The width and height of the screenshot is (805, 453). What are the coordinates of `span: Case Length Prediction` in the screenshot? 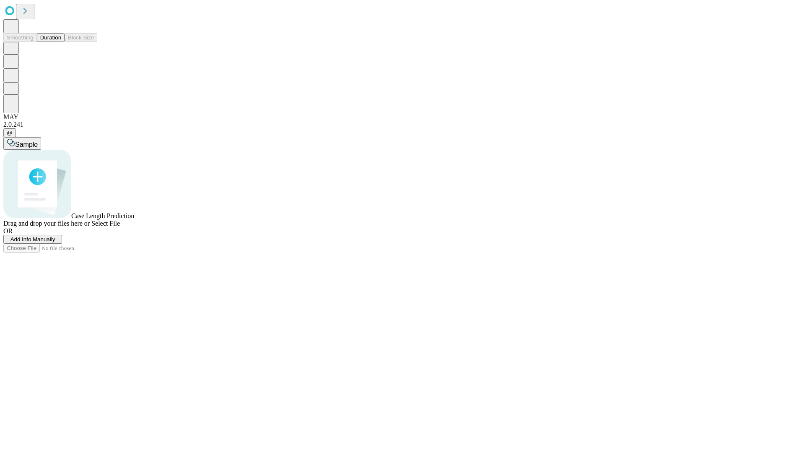 It's located at (103, 216).